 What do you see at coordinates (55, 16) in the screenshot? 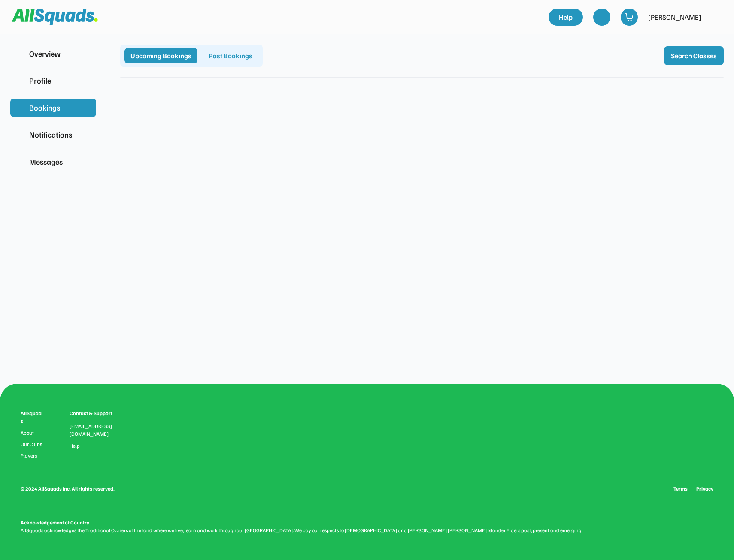
I see `img: Squad%20Logo.svg` at bounding box center [55, 16].